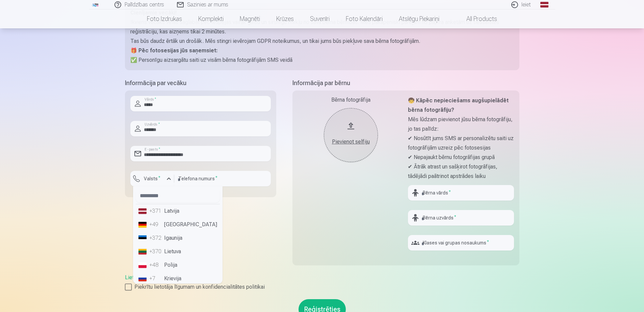  Describe the element at coordinates (322, 60) in the screenshot. I see `p: ✅ Personīgu aizsargātu saiti uz visām bērna fotogrāfijām SMS veidā` at that location.